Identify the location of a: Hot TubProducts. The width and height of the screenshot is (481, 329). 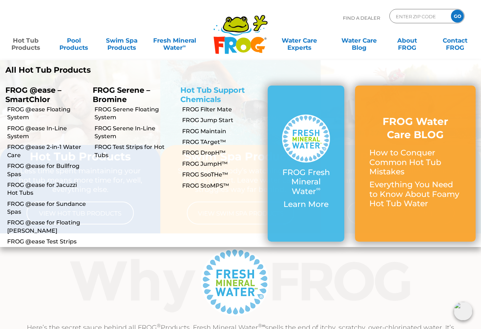
(26, 40).